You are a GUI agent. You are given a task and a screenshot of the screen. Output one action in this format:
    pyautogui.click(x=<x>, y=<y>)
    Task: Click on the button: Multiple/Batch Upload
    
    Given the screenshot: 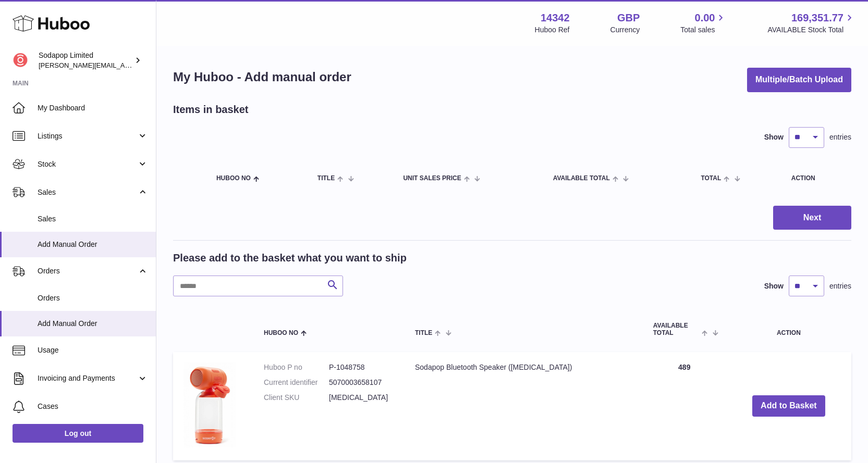 What is the action you would take?
    pyautogui.click(x=799, y=80)
    